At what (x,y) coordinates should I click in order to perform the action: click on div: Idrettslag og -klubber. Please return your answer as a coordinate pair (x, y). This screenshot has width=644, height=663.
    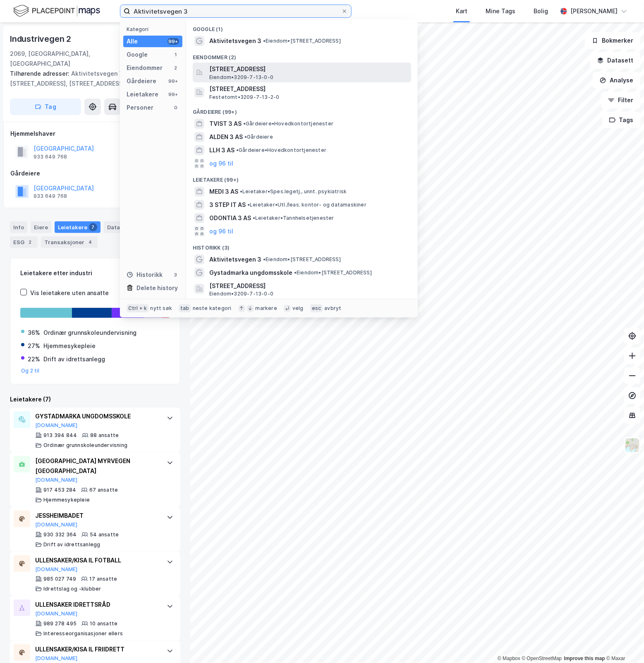
    Looking at the image, I should click on (72, 589).